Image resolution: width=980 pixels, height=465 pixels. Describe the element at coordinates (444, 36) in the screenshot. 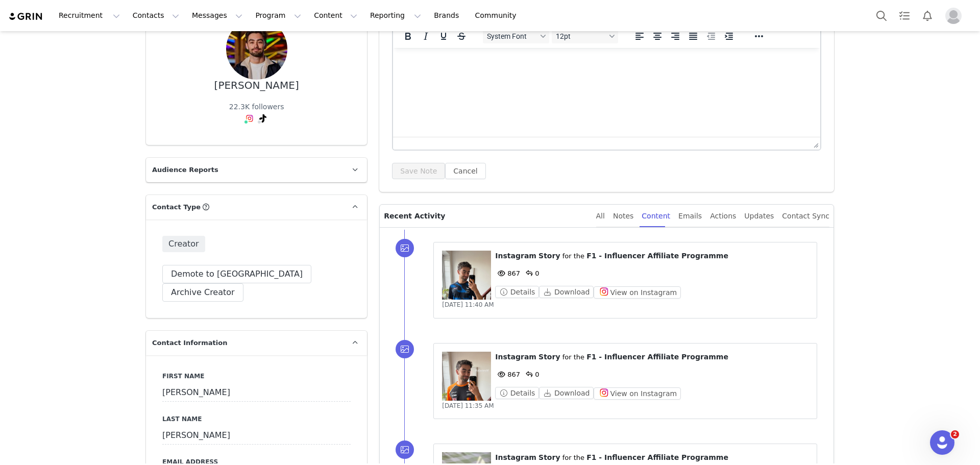

I see `button: Underline` at that location.